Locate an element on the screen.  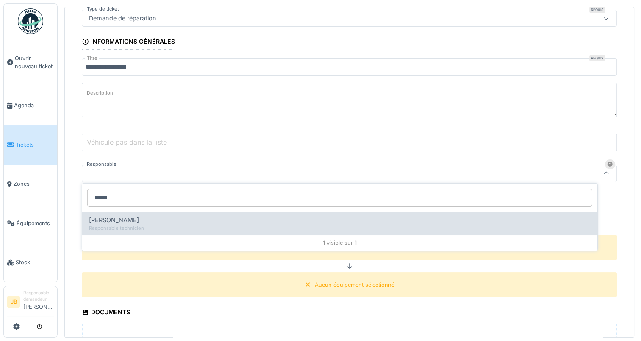
a: Agenda is located at coordinates (31, 106).